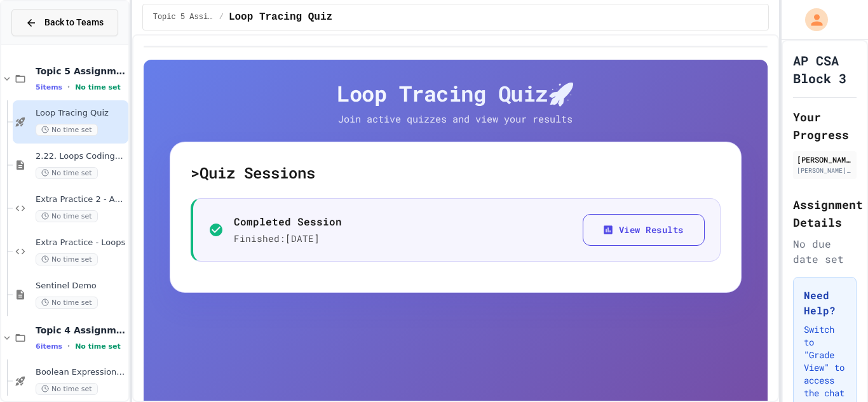 The image size is (868, 402). What do you see at coordinates (812, 20) in the screenshot?
I see `div: My Account` at bounding box center [812, 20].